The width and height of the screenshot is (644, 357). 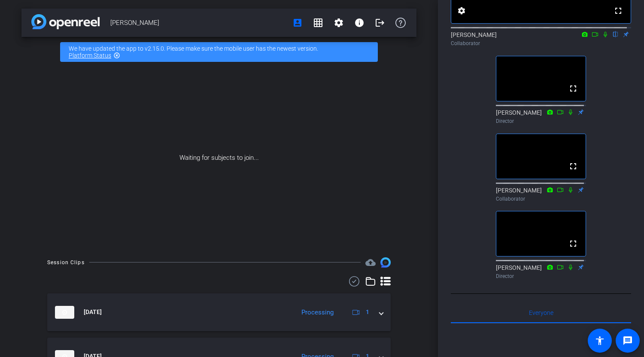 I want to click on mat-icon: flip, so click(x=615, y=34).